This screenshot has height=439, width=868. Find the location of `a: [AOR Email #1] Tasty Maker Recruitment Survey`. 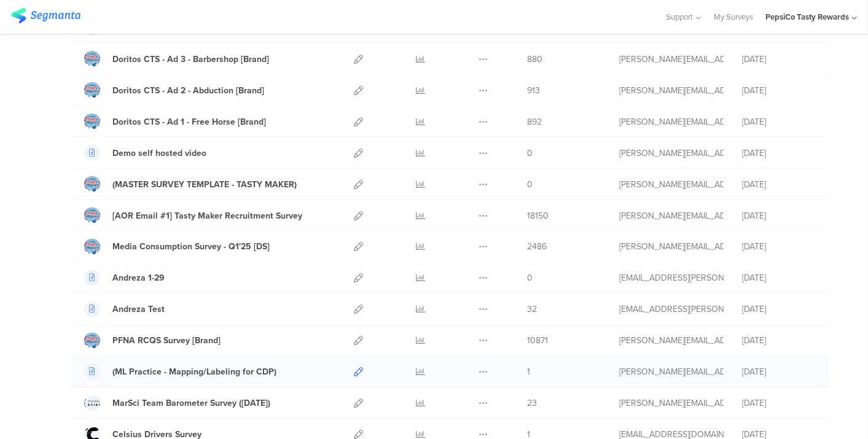

a: [AOR Email #1] Tasty Maker Recruitment Survey is located at coordinates (193, 216).